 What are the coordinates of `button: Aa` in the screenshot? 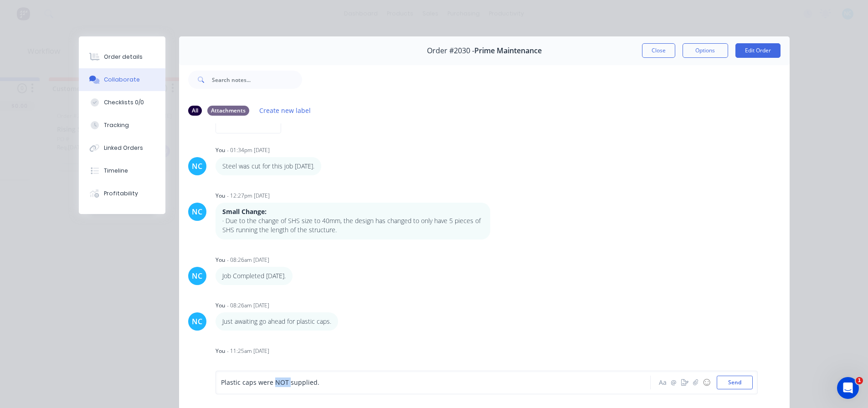 It's located at (664, 383).